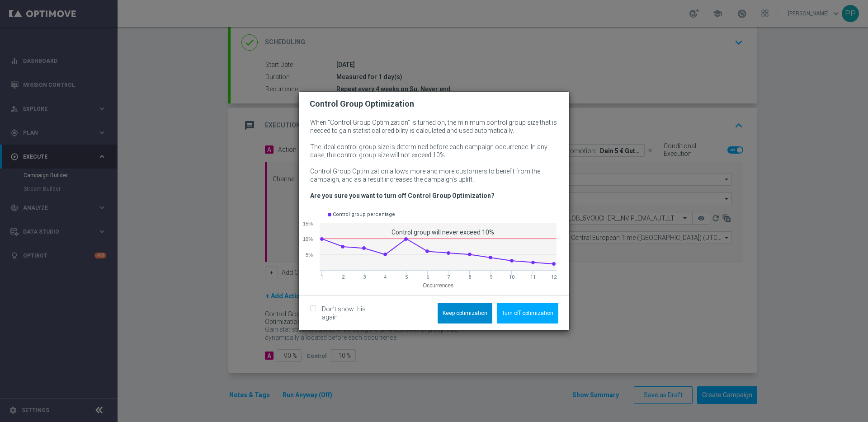 Image resolution: width=868 pixels, height=422 pixels. Describe the element at coordinates (527, 313) in the screenshot. I see `button: Turn off optimization` at that location.